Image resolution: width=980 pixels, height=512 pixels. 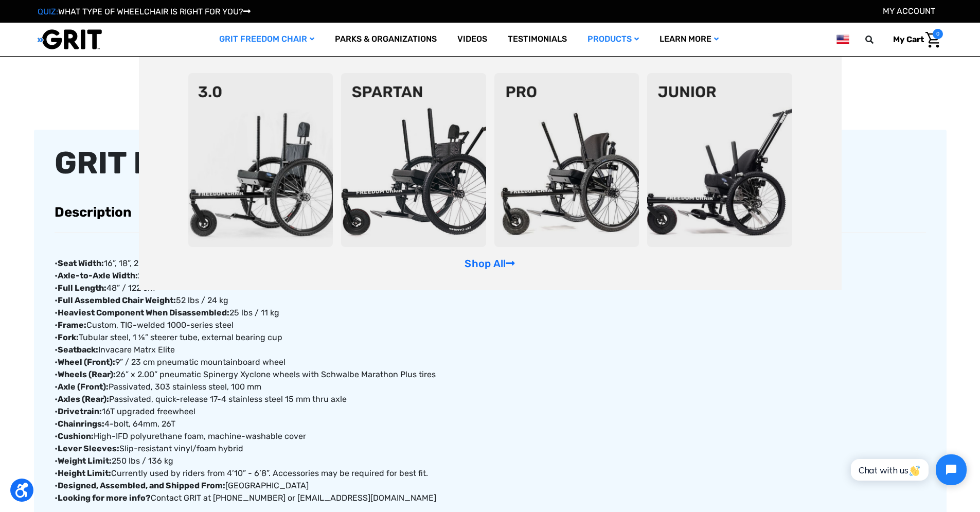 I want to click on div: GRIT Freedom Chair: Pro, so click(x=490, y=163).